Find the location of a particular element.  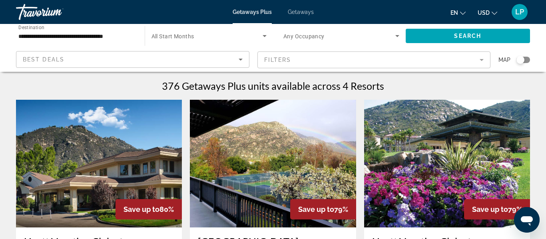

span: USD is located at coordinates (483, 13).